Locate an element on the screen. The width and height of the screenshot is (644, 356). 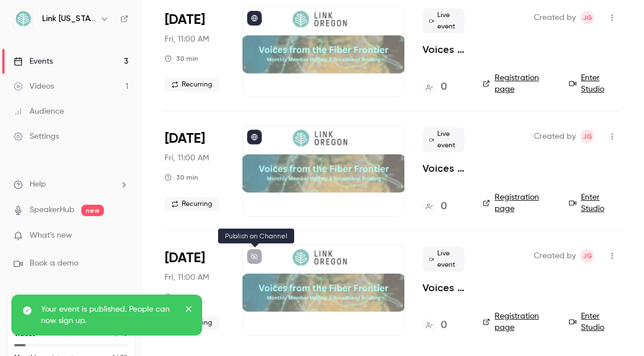
button: close is located at coordinates (189, 311).